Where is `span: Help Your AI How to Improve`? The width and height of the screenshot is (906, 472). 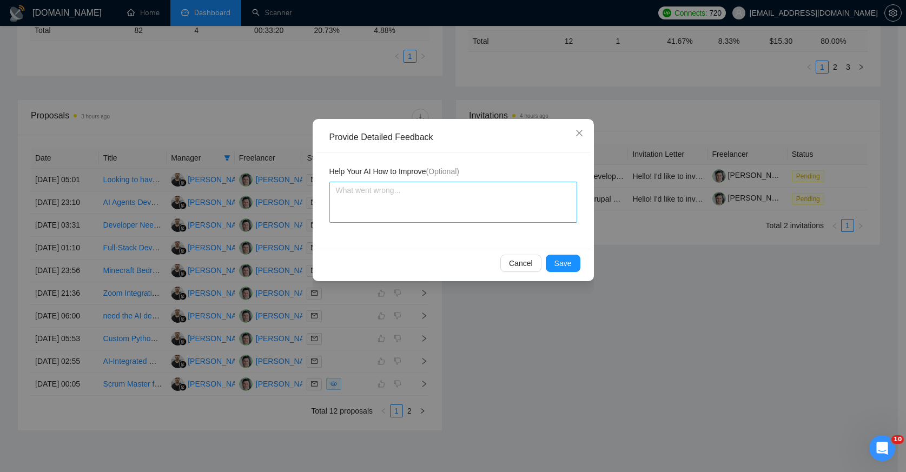
span: Help Your AI How to Improve is located at coordinates (394, 171).